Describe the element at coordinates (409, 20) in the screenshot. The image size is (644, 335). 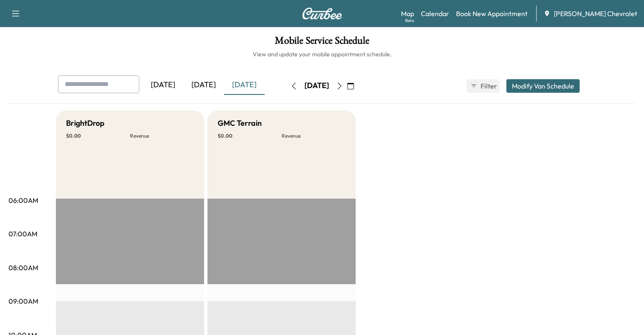
I see `div: Beta` at that location.